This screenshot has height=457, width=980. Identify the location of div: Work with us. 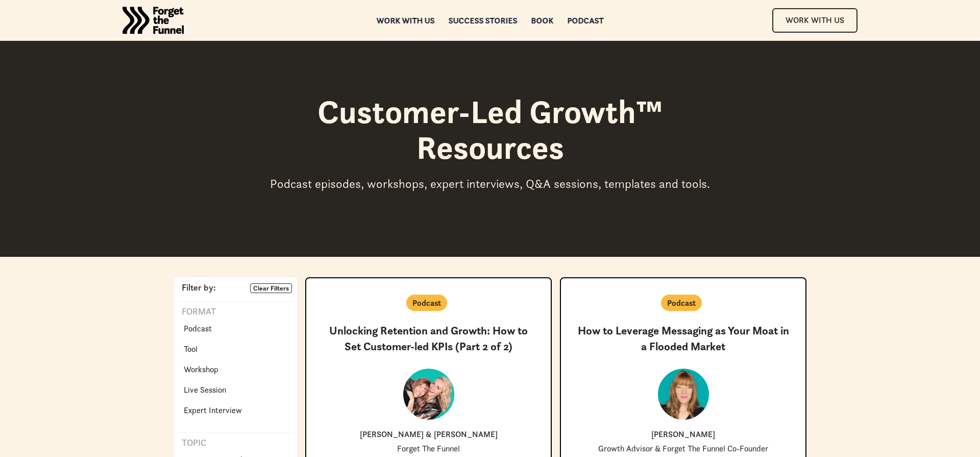
(406, 21).